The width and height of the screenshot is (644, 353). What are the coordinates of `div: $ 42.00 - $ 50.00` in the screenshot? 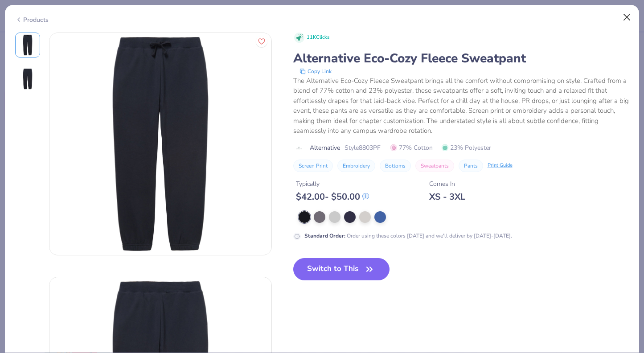 It's located at (332, 196).